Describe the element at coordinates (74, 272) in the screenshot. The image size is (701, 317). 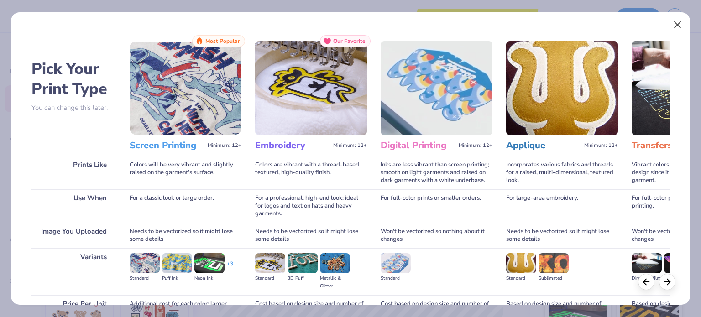
I see `div: Variants` at that location.